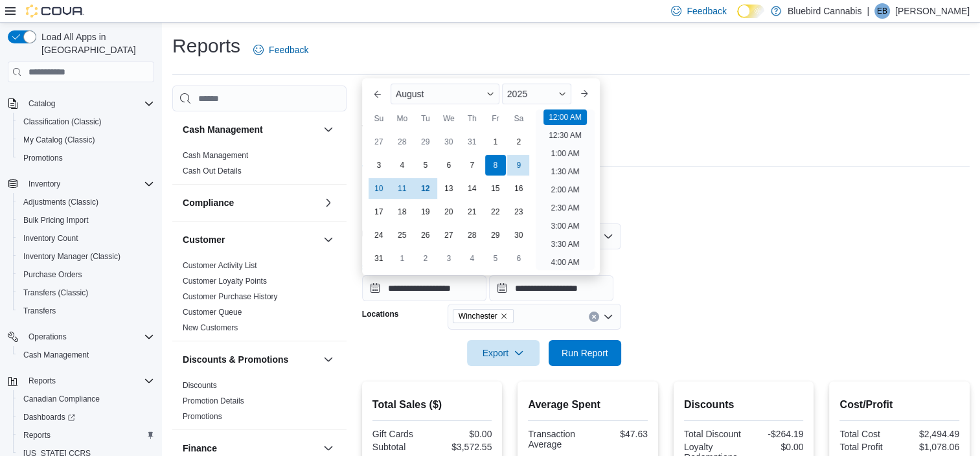  Describe the element at coordinates (259, 166) in the screenshot. I see `div: Cash Management` at that location.